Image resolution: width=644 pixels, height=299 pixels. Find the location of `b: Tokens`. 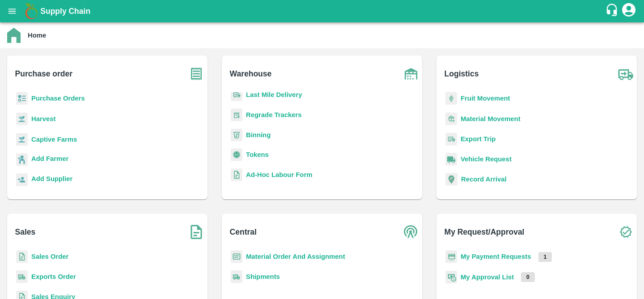

b: Tokens is located at coordinates (257, 154).